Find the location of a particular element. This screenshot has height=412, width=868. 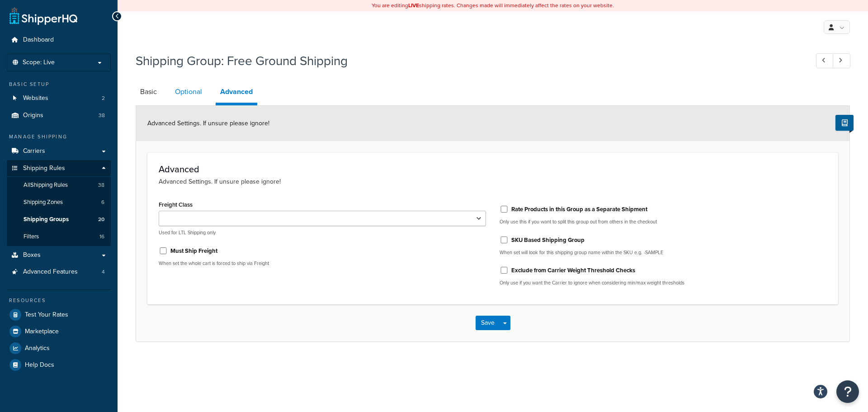

li: Origins is located at coordinates (58, 115).